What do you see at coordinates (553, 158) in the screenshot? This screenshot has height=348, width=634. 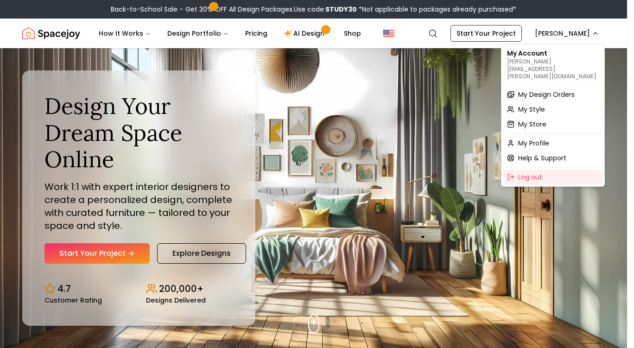 I see `a: Help & Support` at bounding box center [553, 158].